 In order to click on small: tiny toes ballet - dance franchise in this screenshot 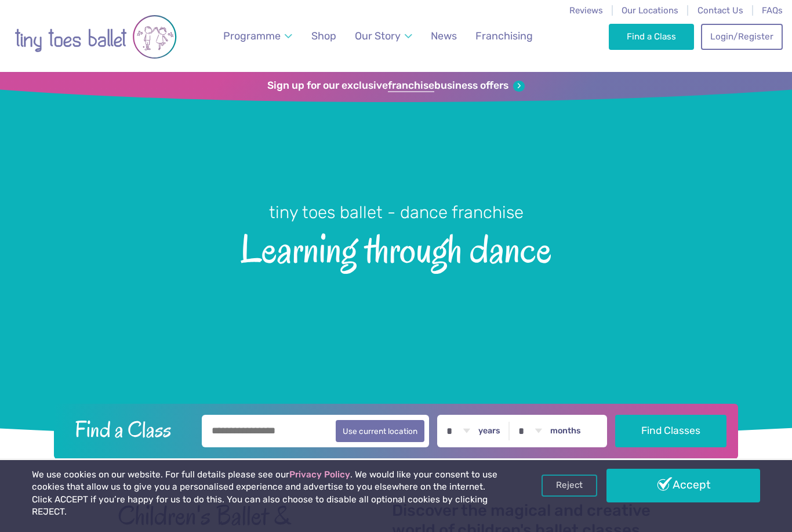, I will do `click(396, 212)`.